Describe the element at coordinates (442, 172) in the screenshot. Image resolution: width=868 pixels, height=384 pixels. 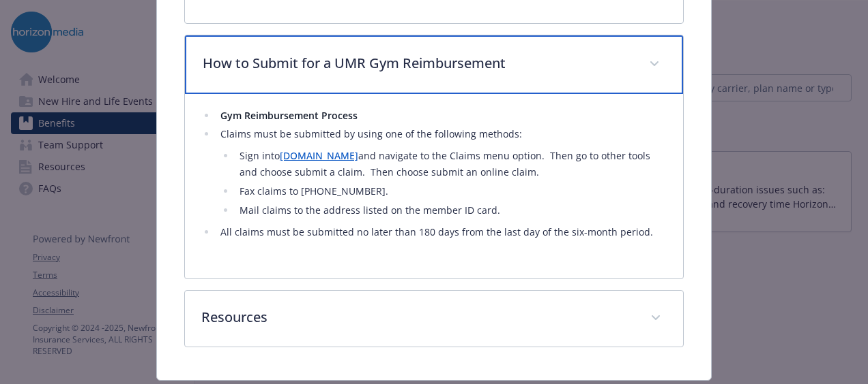
I see `li: Claims must be submitted by using one of the following methods:` at that location.